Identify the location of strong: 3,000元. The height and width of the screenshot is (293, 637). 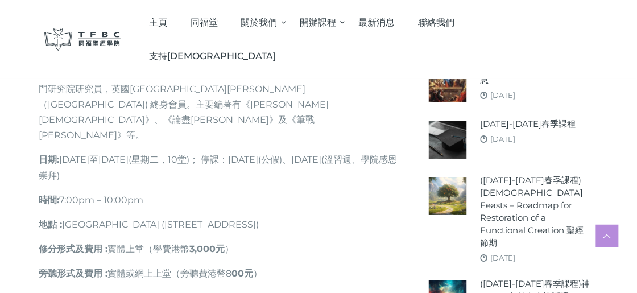
(207, 248).